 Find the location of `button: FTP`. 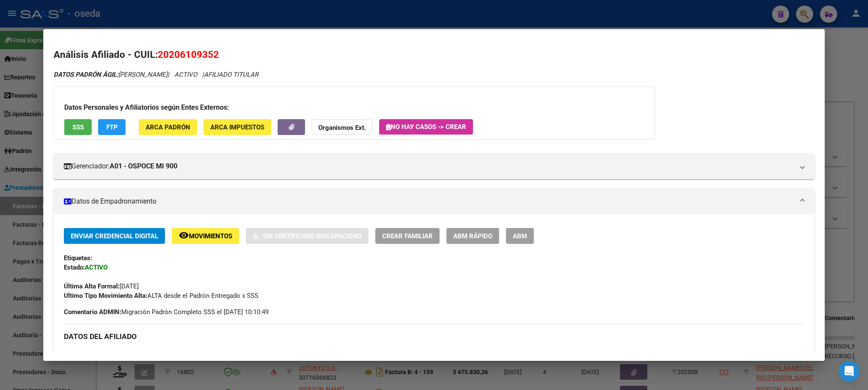

button: FTP is located at coordinates (112, 127).